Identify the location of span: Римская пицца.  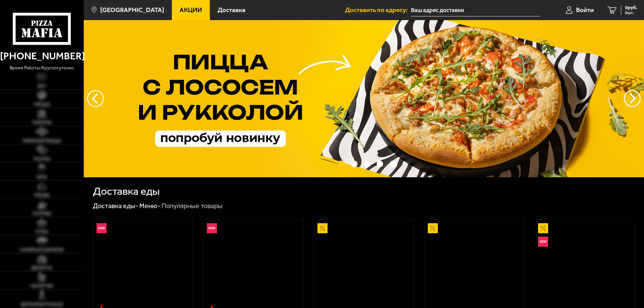
(42, 141).